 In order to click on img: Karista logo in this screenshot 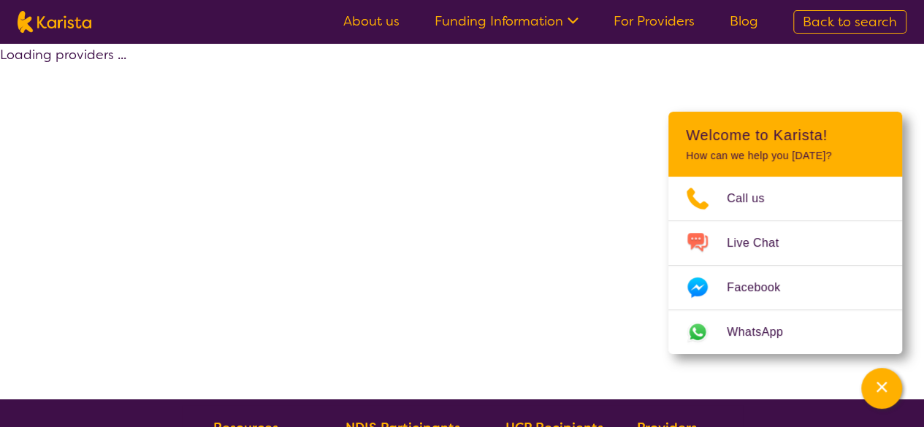, I will do `click(54, 22)`.